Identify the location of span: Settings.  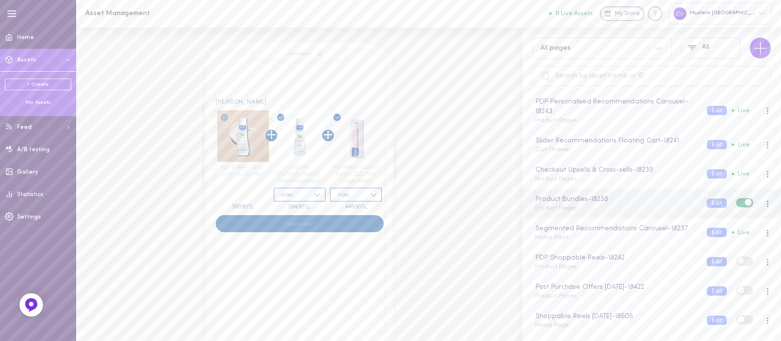
(29, 217).